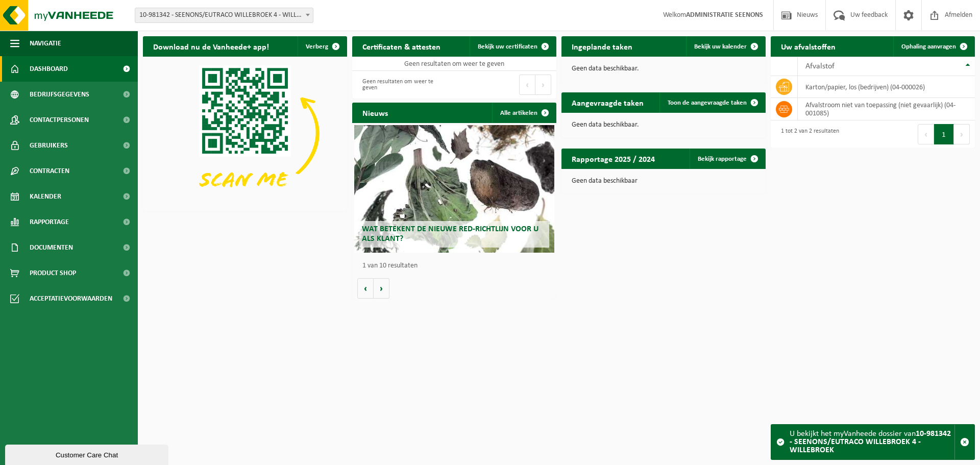 This screenshot has width=980, height=465. Describe the element at coordinates (401, 46) in the screenshot. I see `h2: Certificaten & attesten` at that location.